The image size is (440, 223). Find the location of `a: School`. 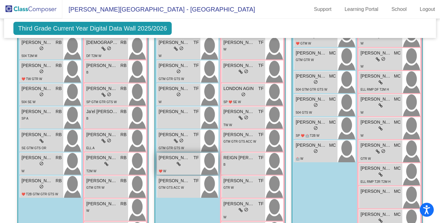

a: School is located at coordinates (399, 9).